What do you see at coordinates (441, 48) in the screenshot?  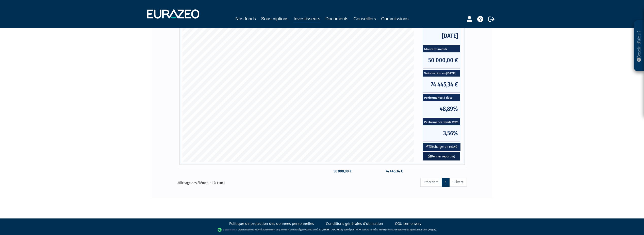 I see `span: Montant investi` at bounding box center [441, 48].